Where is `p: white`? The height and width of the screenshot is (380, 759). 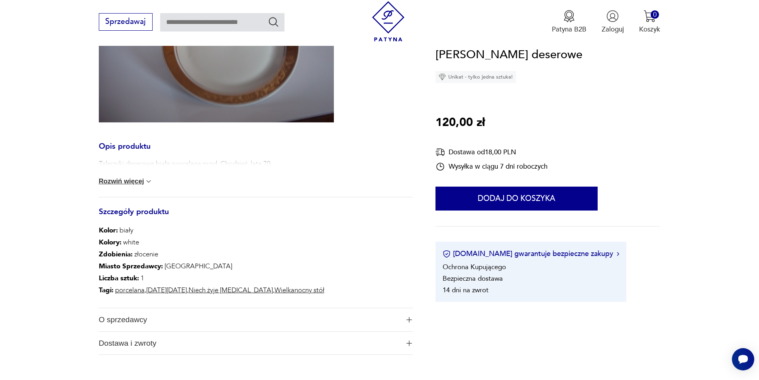
p: white is located at coordinates (211, 242).